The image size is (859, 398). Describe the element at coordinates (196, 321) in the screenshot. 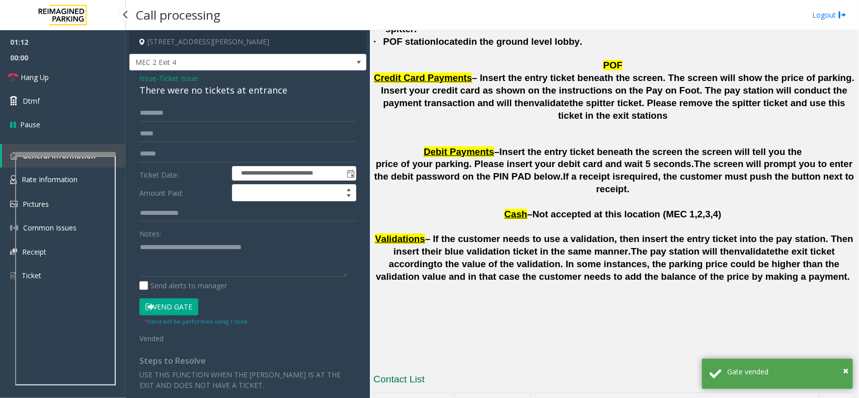

I see `small: Vend will be performed using 1 tone` at that location.